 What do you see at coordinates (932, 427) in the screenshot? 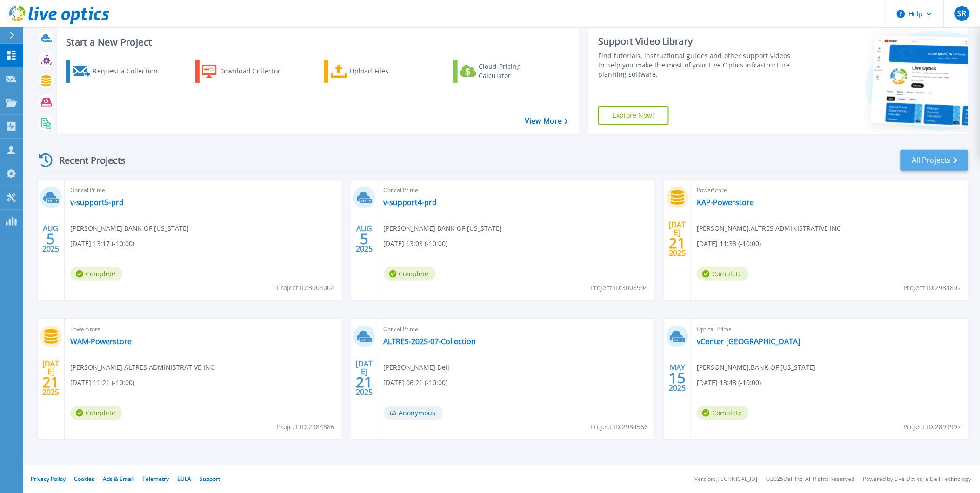
I see `span: Project ID: 2899997` at bounding box center [932, 427].